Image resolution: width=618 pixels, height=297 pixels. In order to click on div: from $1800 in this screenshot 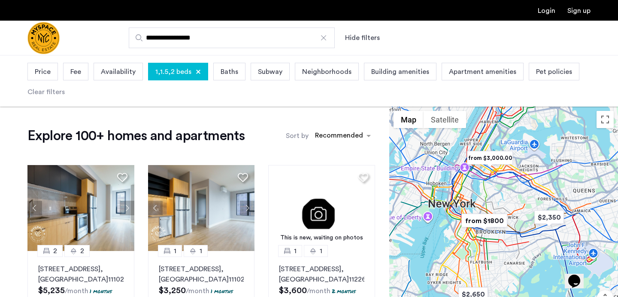, I will do `click(484, 220)`.